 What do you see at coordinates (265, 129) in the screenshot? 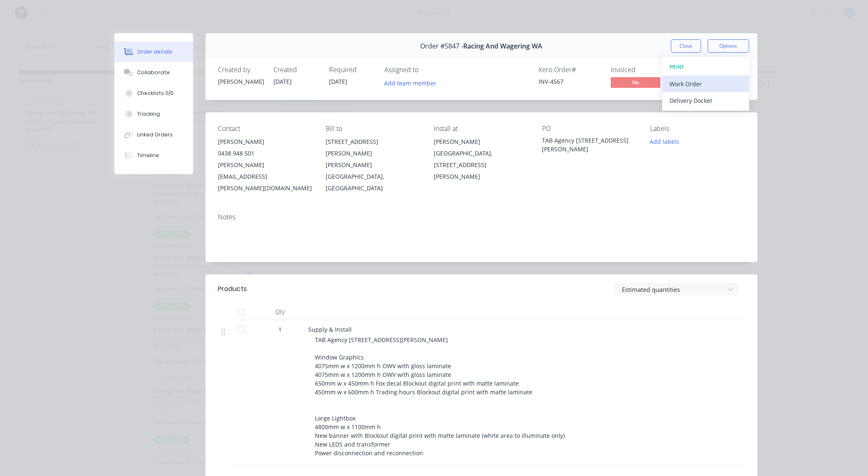
I see `div: Contact` at bounding box center [265, 129].